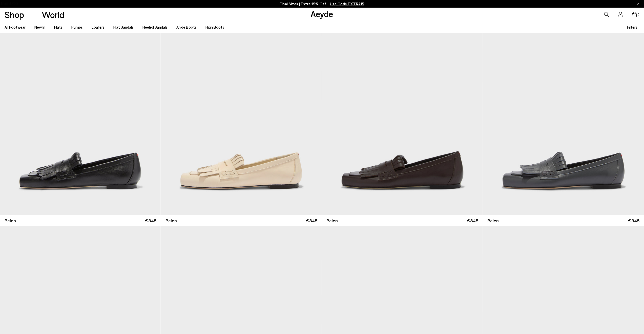 This screenshot has height=334, width=644. I want to click on a: Flats, so click(58, 27).